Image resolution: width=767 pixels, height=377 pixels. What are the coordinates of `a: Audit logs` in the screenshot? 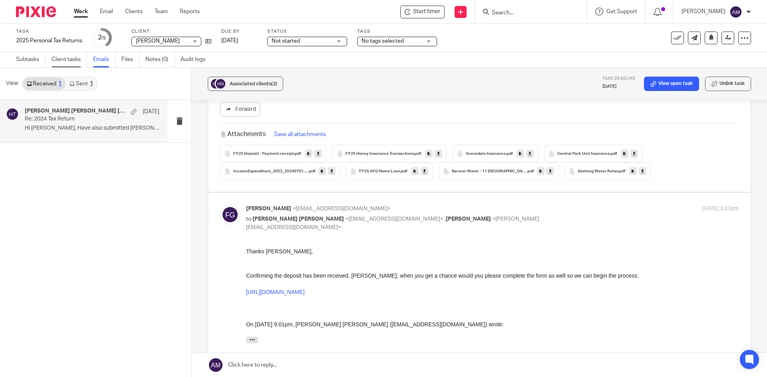 It's located at (196, 60).